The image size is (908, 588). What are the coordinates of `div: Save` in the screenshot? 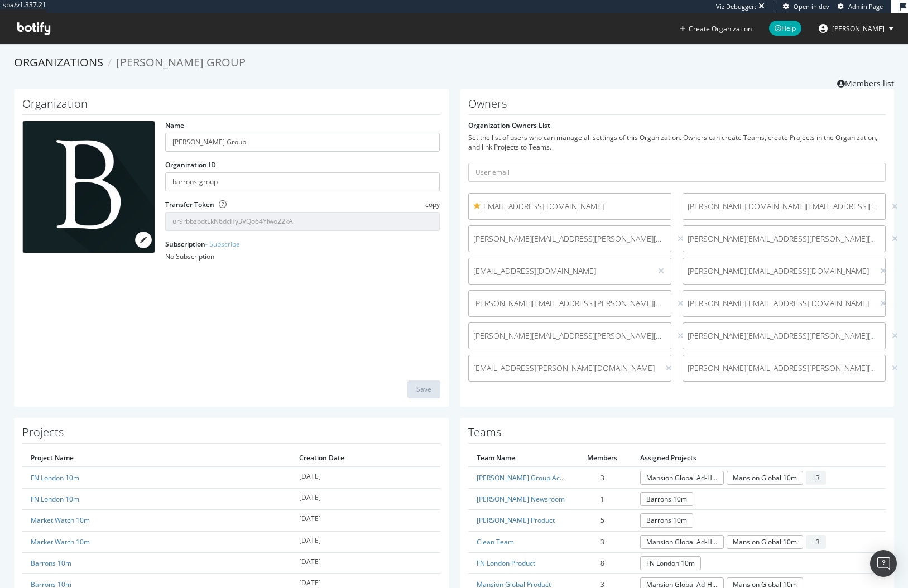 It's located at (424, 389).